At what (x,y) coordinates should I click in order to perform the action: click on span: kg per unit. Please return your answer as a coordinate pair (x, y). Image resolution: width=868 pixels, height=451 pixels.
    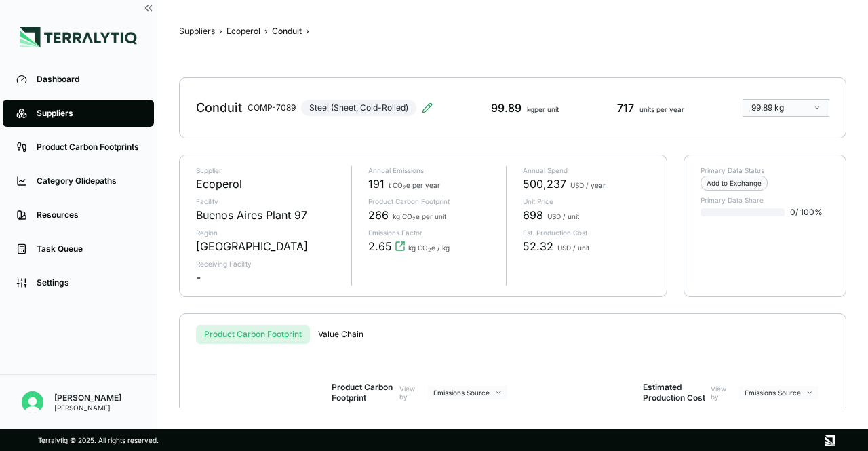
    Looking at the image, I should click on (542, 110).